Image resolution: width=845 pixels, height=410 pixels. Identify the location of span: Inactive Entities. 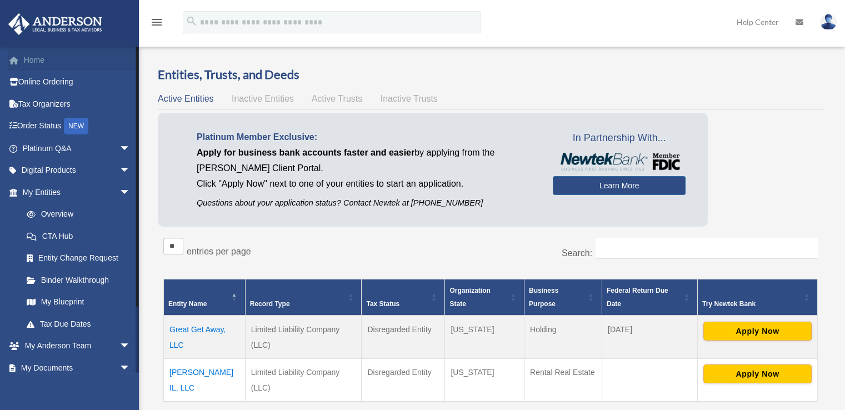
(263, 98).